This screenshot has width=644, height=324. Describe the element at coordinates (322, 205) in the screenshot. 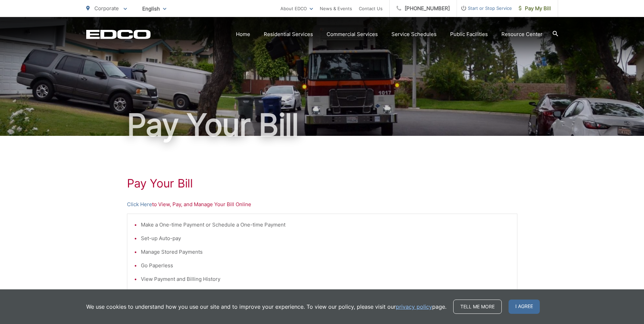

I see `p: to View, Pay, and Manage Your Bill Online` at that location.